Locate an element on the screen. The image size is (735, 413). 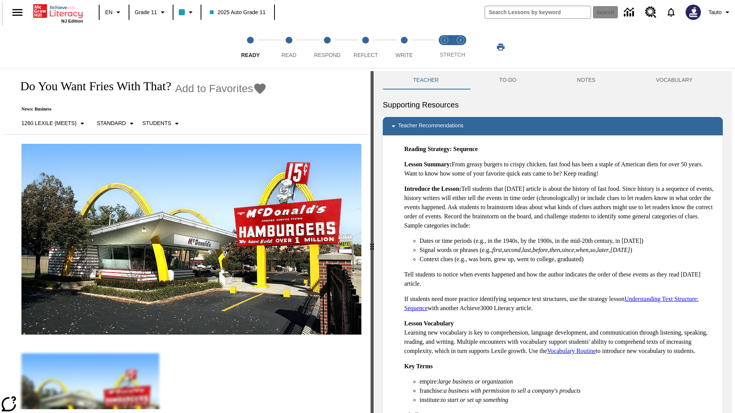
em: large business or organization is located at coordinates (475, 381).